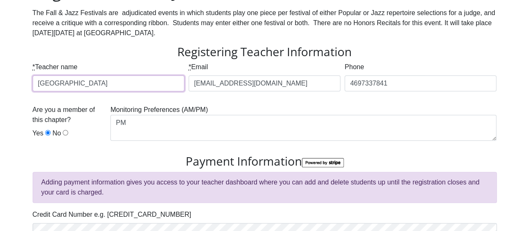 The width and height of the screenshot is (529, 231). What do you see at coordinates (265, 187) in the screenshot?
I see `div: Adding payment information gives you access to your teacher dashboard where you can add and delet...` at bounding box center [265, 187].